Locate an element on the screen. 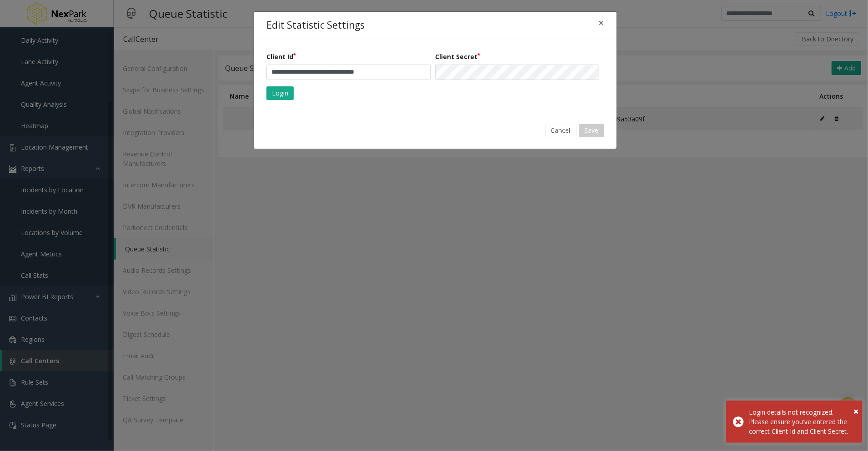 The width and height of the screenshot is (868, 451). button: Save is located at coordinates (592, 130).